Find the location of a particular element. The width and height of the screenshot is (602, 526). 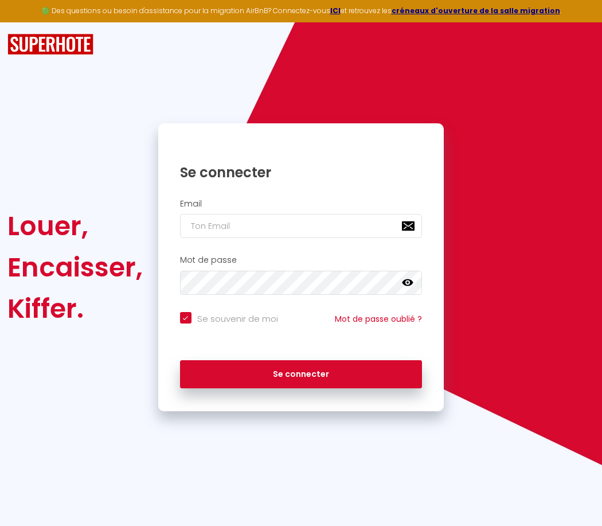

h2: Mot de passe is located at coordinates (301, 260).